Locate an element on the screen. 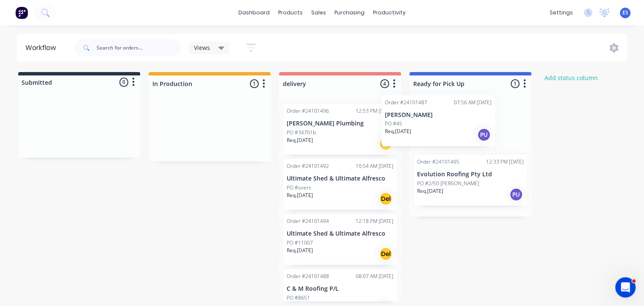 The height and width of the screenshot is (306, 644). span: 4 is located at coordinates (384, 83).